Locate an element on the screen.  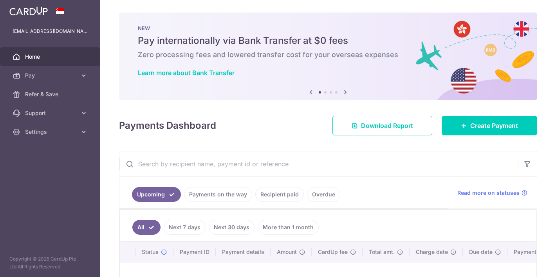
a: Recipient paid is located at coordinates (280, 195).